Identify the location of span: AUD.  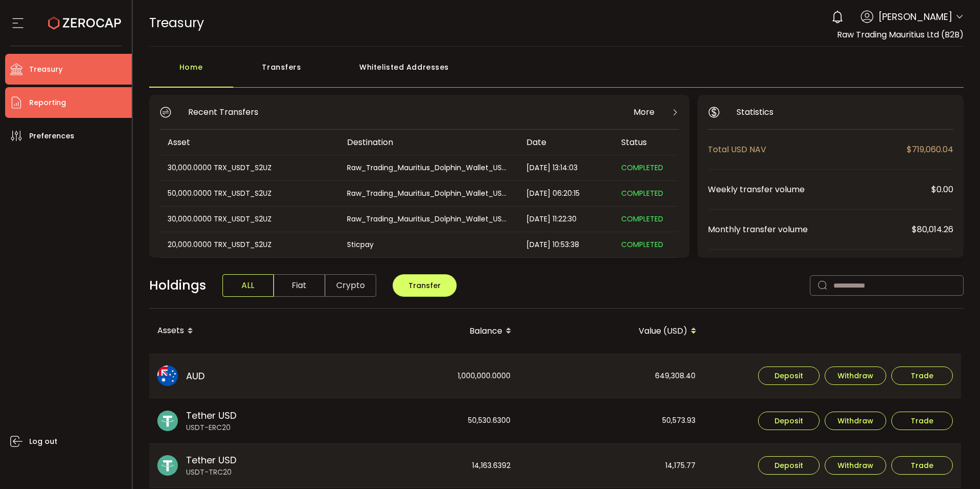
(195, 376).